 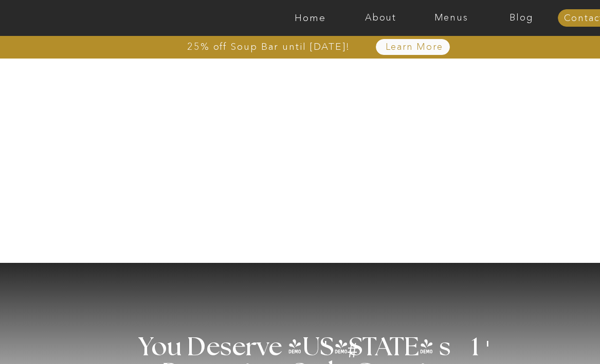 I want to click on a: Home, so click(x=309, y=18).